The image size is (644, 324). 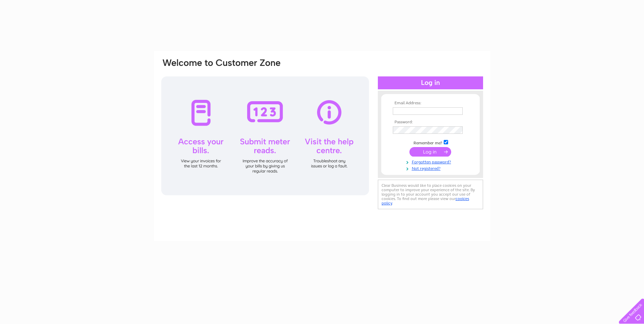 What do you see at coordinates (425, 201) in the screenshot?
I see `a: cookies policy` at bounding box center [425, 201].